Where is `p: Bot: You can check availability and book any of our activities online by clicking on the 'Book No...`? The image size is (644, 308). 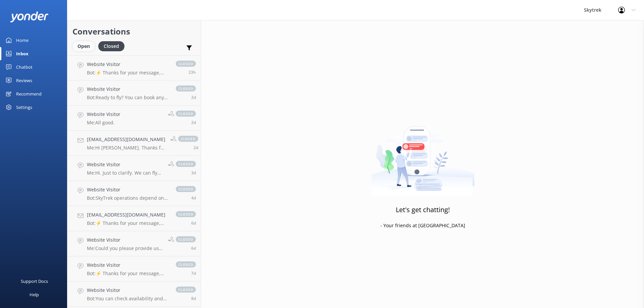
p: Bot: You can check availability and book any of our activities online by clicking on the 'Book No... is located at coordinates (128, 299).